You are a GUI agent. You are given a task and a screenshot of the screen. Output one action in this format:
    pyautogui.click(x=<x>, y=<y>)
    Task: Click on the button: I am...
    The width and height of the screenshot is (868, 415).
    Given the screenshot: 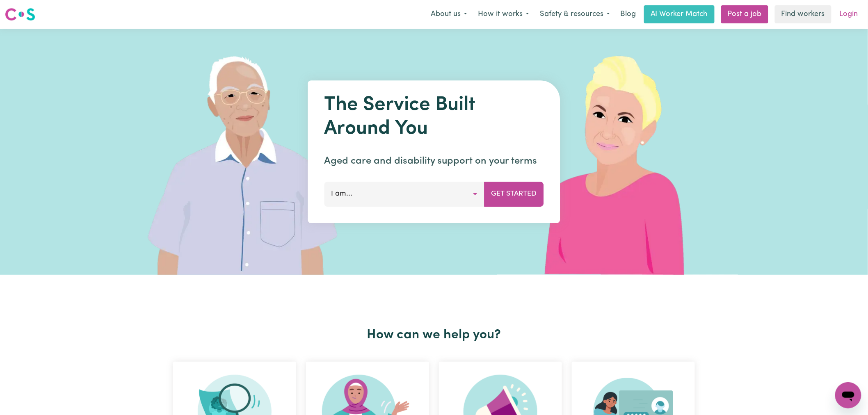 What is the action you would take?
    pyautogui.click(x=404, y=194)
    